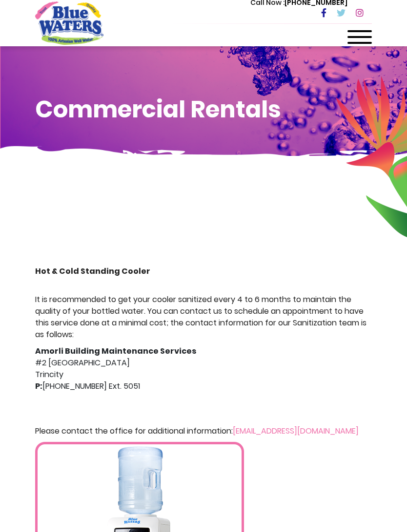  I want to click on p: Please contact the office for additional information:, so click(203, 431).